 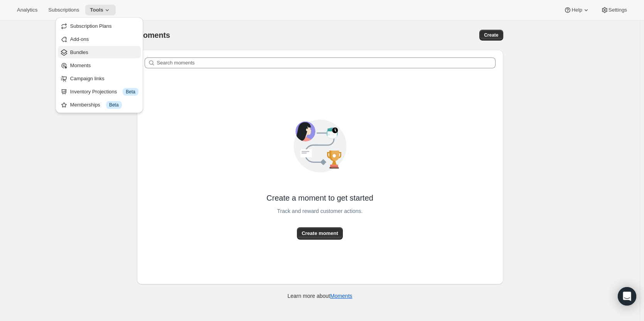 I want to click on div: Inventory Projections, so click(x=104, y=92).